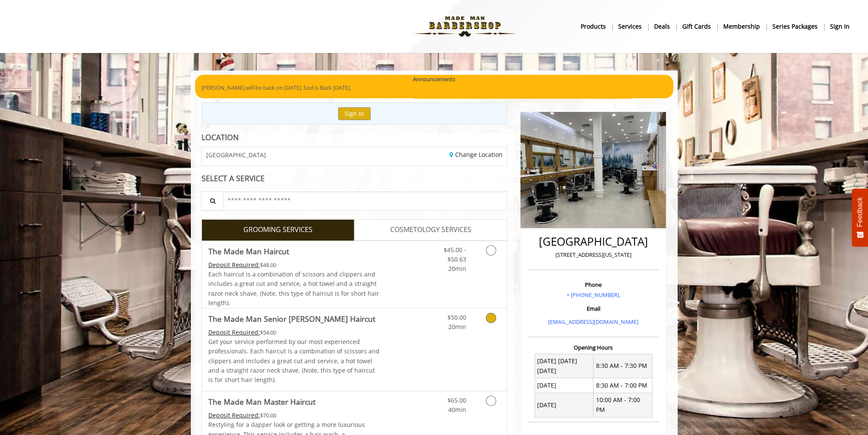 The width and height of the screenshot is (868, 435). Describe the element at coordinates (630, 27) in the screenshot. I see `b: Services` at that location.